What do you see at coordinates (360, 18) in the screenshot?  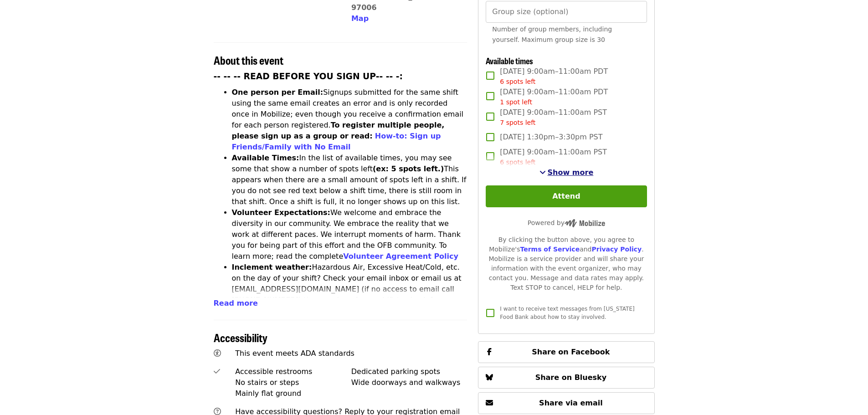 I see `span: Map` at bounding box center [360, 18].